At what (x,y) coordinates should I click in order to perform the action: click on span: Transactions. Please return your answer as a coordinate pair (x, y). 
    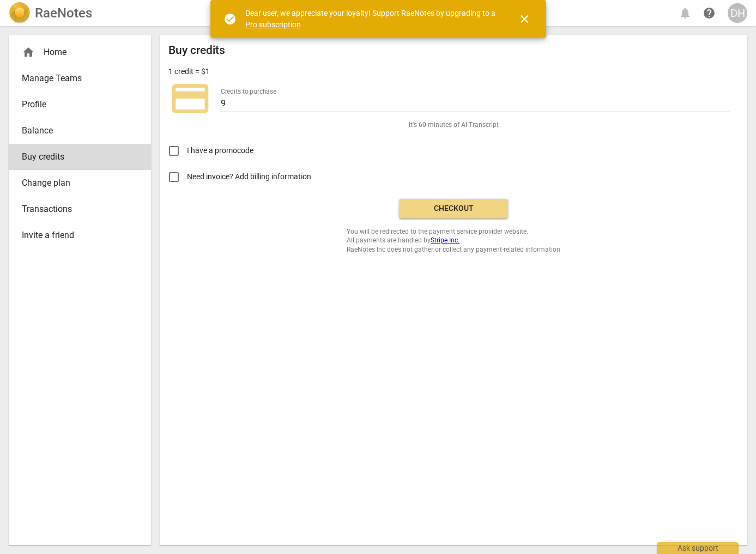
    Looking at the image, I should click on (75, 209).